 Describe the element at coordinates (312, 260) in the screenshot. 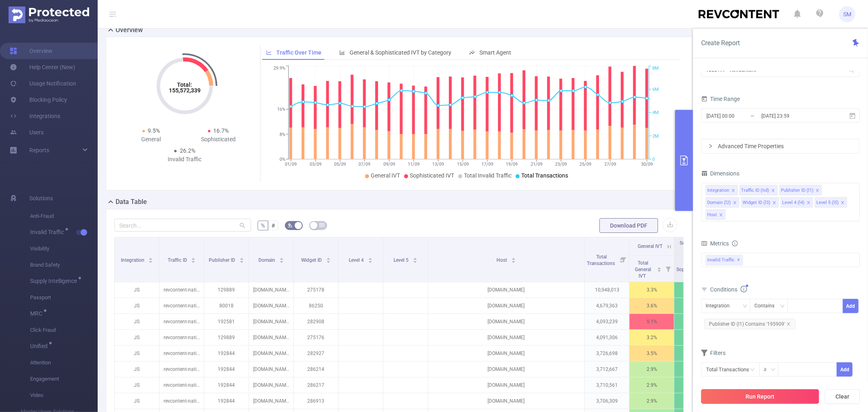

I see `span: Widget ID` at that location.